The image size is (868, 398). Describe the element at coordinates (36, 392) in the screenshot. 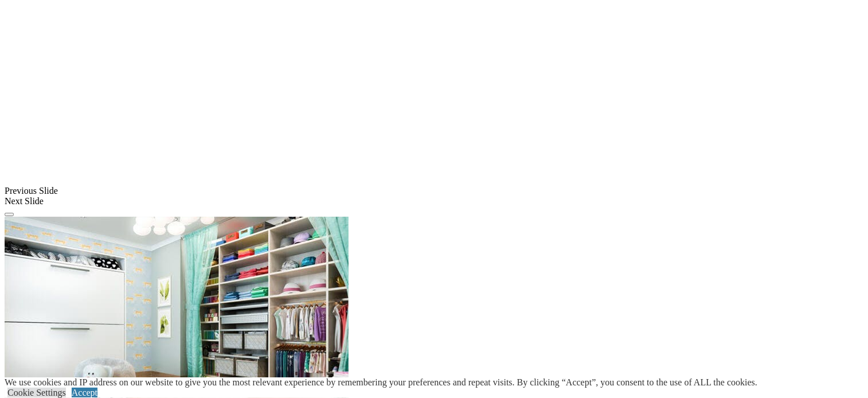

I see `a: Cookie Settings` at that location.